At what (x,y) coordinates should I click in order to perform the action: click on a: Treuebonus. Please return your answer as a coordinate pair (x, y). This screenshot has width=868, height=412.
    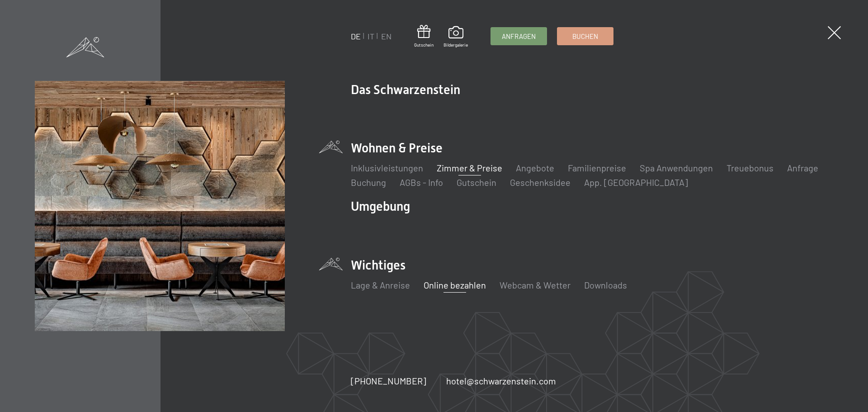
    Looking at the image, I should click on (750, 168).